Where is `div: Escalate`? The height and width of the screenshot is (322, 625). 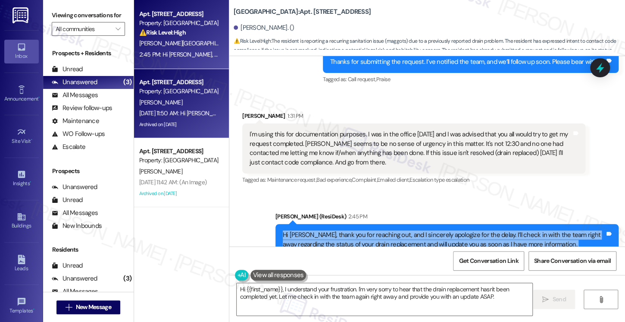
div: Escalate is located at coordinates (69, 147).